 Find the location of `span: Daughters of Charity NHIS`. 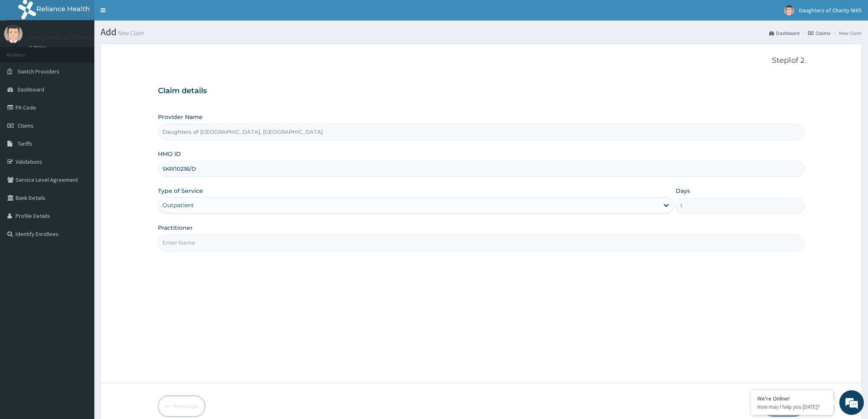

span: Daughters of Charity NHIS is located at coordinates (831, 10).